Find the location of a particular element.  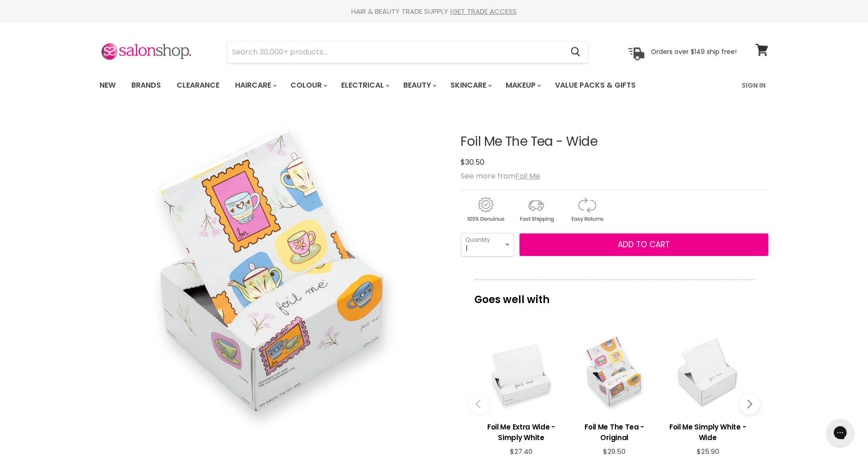

img: returns.gif is located at coordinates (587, 210).